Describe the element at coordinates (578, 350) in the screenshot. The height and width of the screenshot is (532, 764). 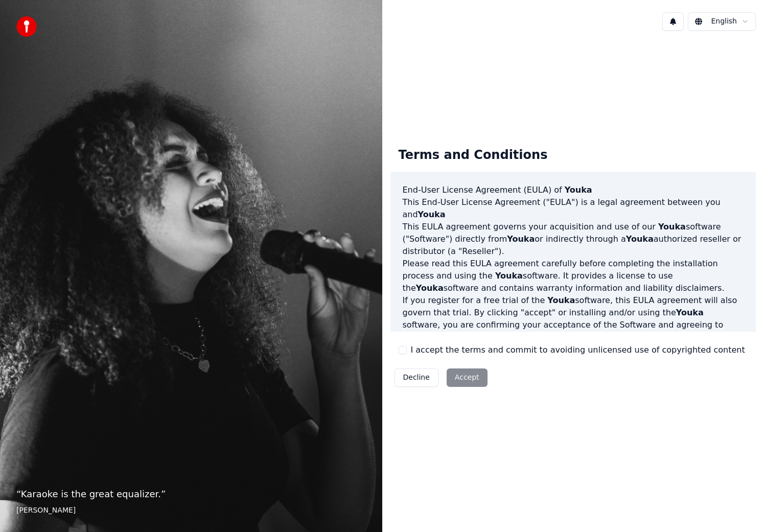
I see `label: I accept the terms and commit to avoiding unlicensed use of copyrighted content` at that location.